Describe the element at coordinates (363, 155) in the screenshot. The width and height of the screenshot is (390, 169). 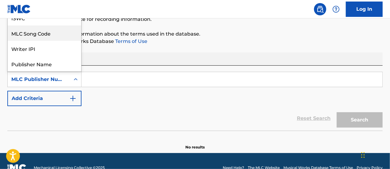
I see `div: Drag` at that location.